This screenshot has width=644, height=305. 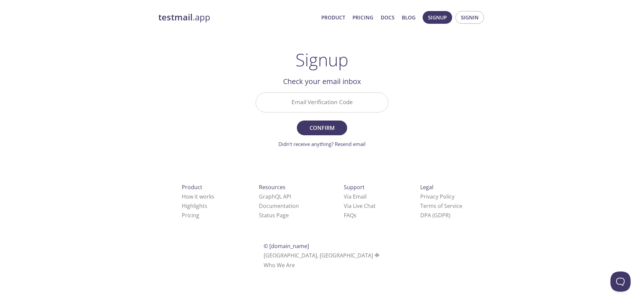 I want to click on span: s, so click(x=355, y=215).